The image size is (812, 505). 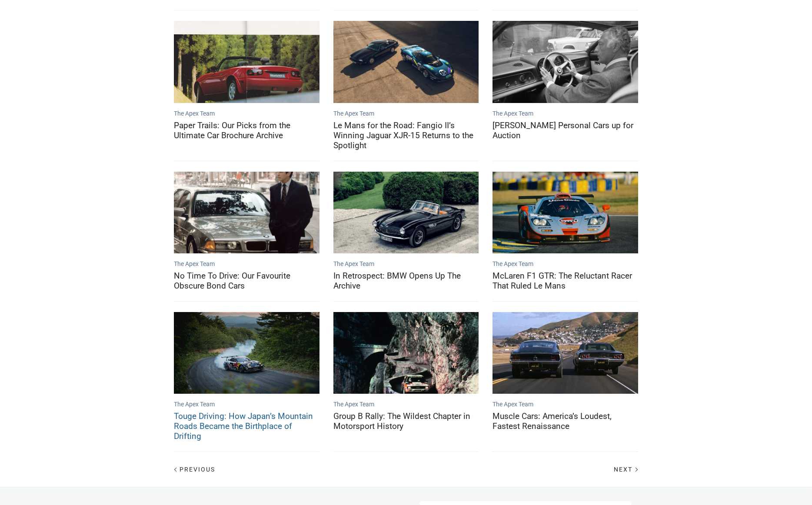 What do you see at coordinates (197, 469) in the screenshot?
I see `span: Previous` at bounding box center [197, 469].